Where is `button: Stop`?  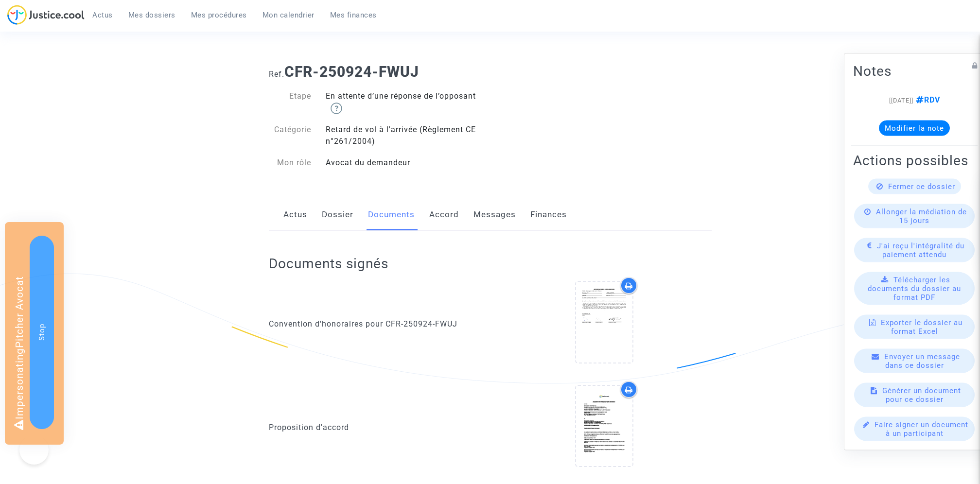
button: Stop is located at coordinates (42, 332).